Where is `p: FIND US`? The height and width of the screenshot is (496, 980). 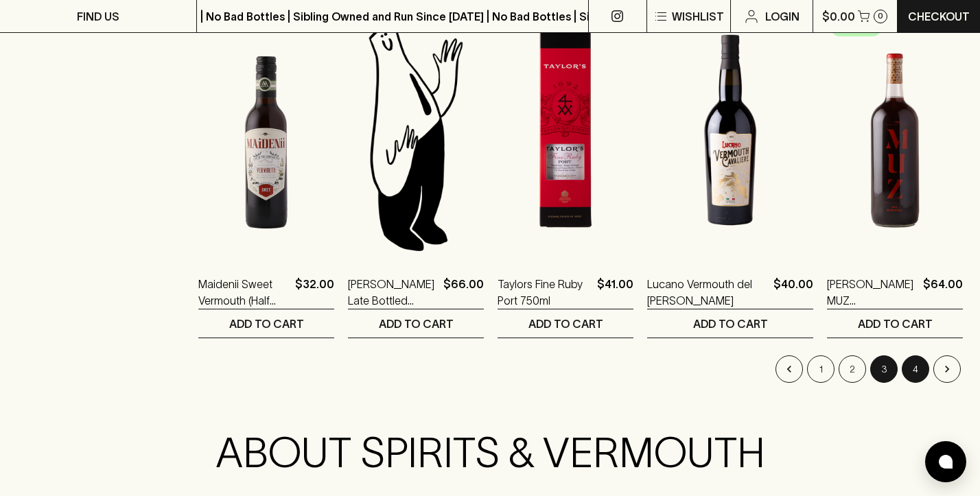
p: FIND US is located at coordinates (98, 16).